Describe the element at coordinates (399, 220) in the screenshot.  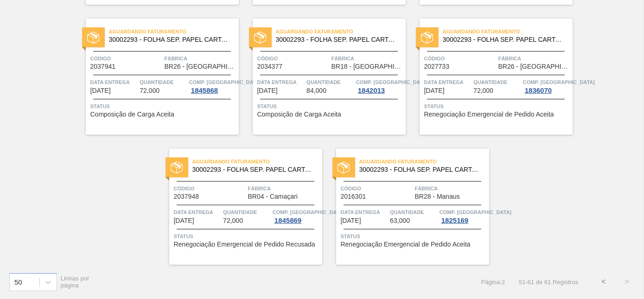
I see `span: 63,000` at that location.